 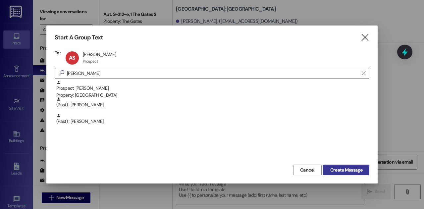 What do you see at coordinates (346, 170) in the screenshot?
I see `span: Create Message` at bounding box center [346, 170].